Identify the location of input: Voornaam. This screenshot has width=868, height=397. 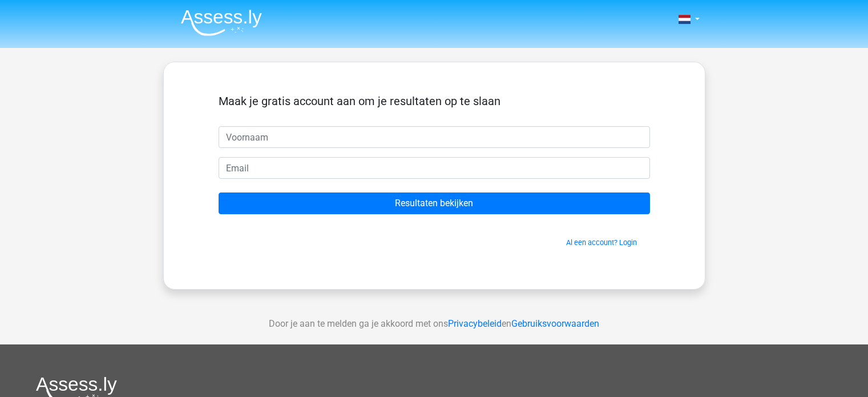
(434, 137).